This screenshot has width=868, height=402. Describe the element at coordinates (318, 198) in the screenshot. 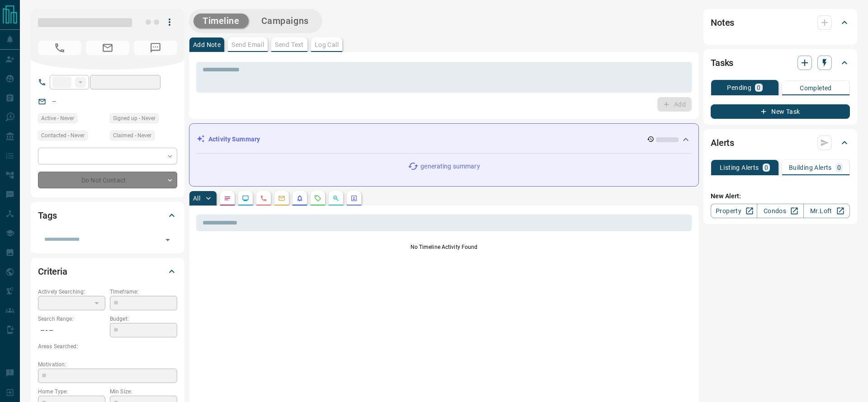

I see `svg: Requests` at that location.